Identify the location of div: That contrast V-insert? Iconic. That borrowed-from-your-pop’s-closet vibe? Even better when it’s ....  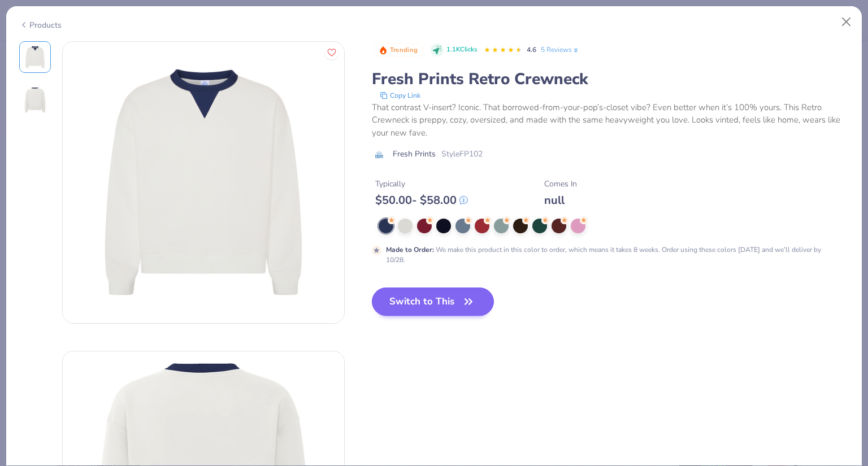
(610, 121).